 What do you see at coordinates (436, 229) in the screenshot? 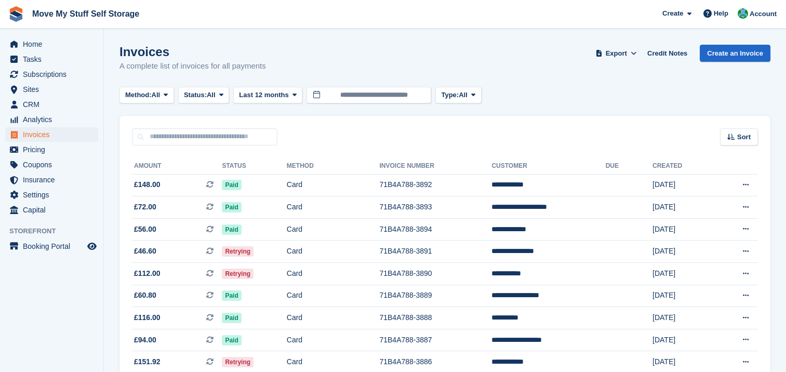
I see `td: 71B4A788-3894` at bounding box center [436, 229].